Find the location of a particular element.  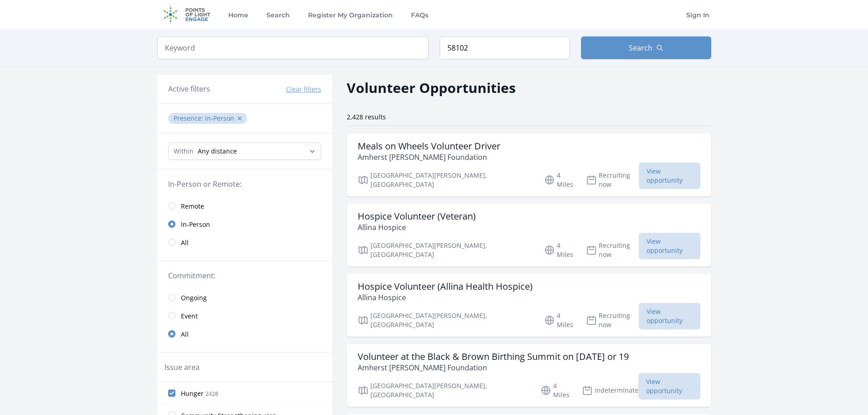

h3: Hospice Volunteer (Veteran) is located at coordinates (417, 217).